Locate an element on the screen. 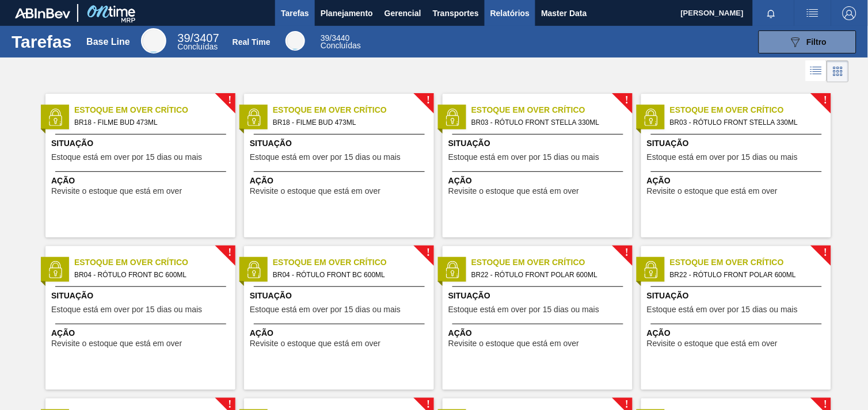 Image resolution: width=868 pixels, height=410 pixels. div: Visão em Cards is located at coordinates (838, 71).